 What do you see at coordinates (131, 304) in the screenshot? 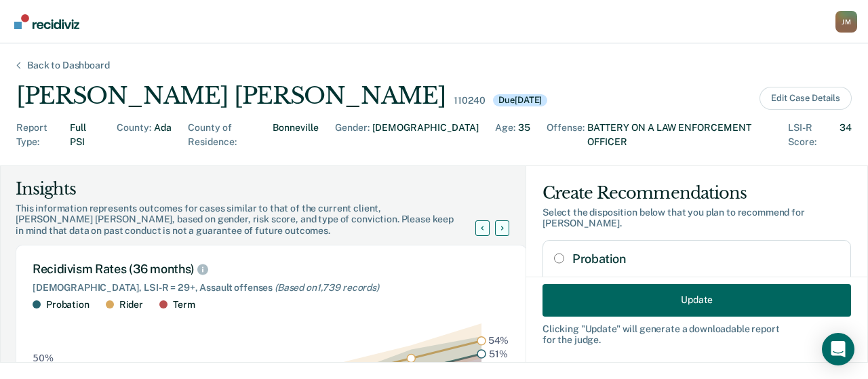
I see `div: Rider` at bounding box center [131, 304].